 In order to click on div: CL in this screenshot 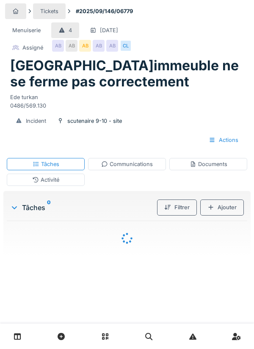, I will do `click(126, 46)`.